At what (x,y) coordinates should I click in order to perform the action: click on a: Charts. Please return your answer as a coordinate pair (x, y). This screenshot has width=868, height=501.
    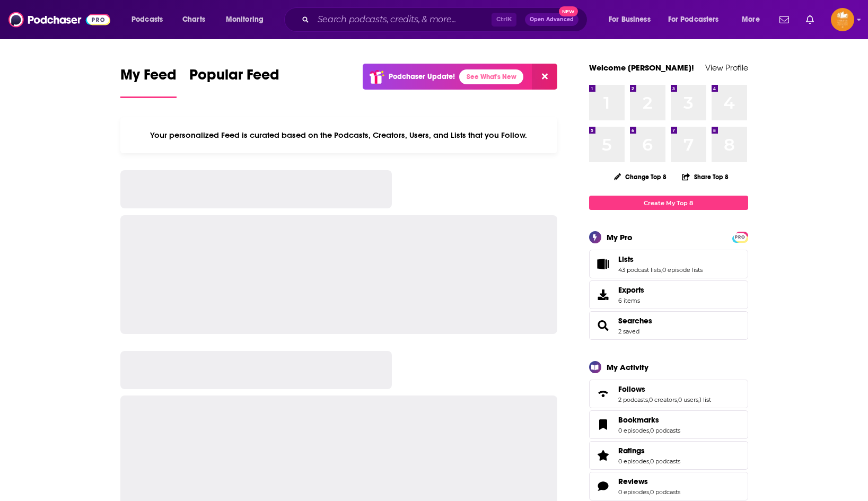
    Looking at the image, I should click on (194, 20).